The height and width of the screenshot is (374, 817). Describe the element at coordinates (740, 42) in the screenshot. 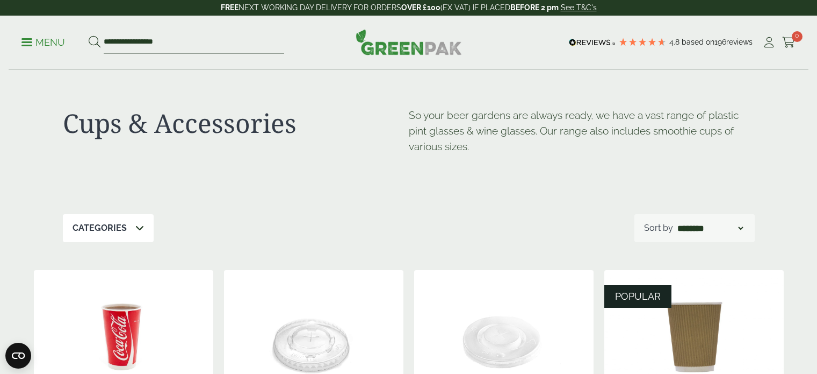

I see `span: reviews` at that location.